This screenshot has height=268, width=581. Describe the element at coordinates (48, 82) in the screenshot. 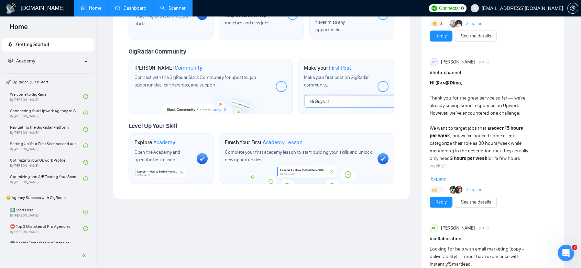

I see `span: 🚀 GigRadar Quick Start` at that location.